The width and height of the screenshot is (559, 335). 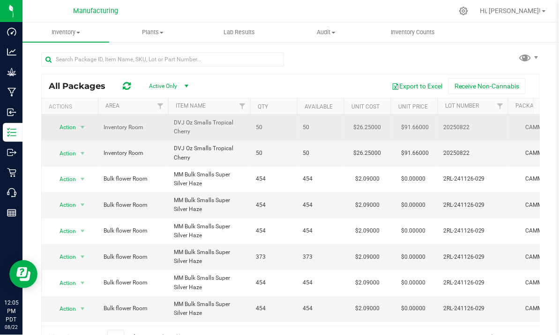 What do you see at coordinates (12, 193) in the screenshot?
I see `inline-svg: Call Center` at bounding box center [12, 193].